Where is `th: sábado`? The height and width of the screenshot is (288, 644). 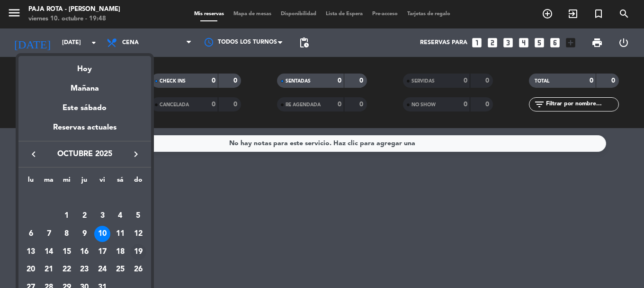
th: sábado is located at coordinates (120, 182).